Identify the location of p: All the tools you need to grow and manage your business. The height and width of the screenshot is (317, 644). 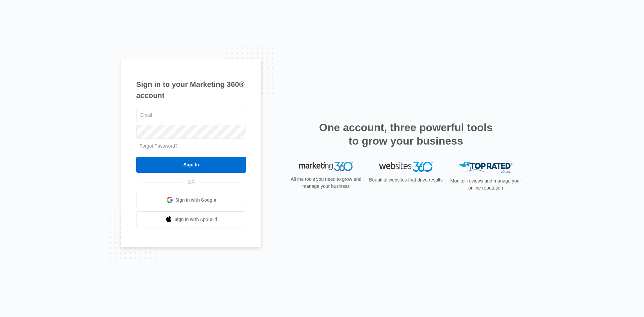
(326, 183).